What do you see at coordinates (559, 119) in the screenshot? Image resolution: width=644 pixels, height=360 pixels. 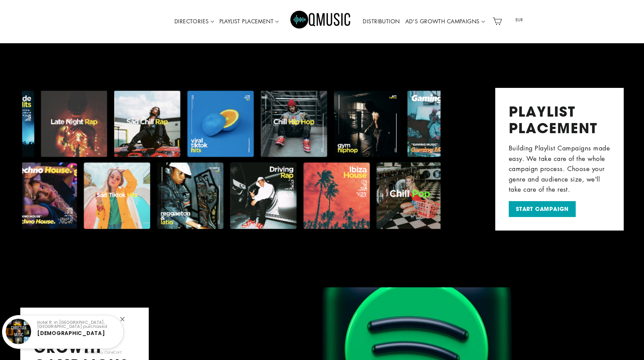 I see `h2: PLAYLIST PLACEMENT` at bounding box center [559, 119].